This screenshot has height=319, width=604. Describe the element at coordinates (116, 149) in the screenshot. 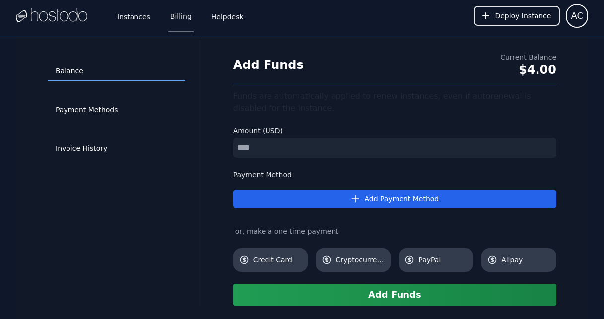

I see `a: Invoice History` at that location.